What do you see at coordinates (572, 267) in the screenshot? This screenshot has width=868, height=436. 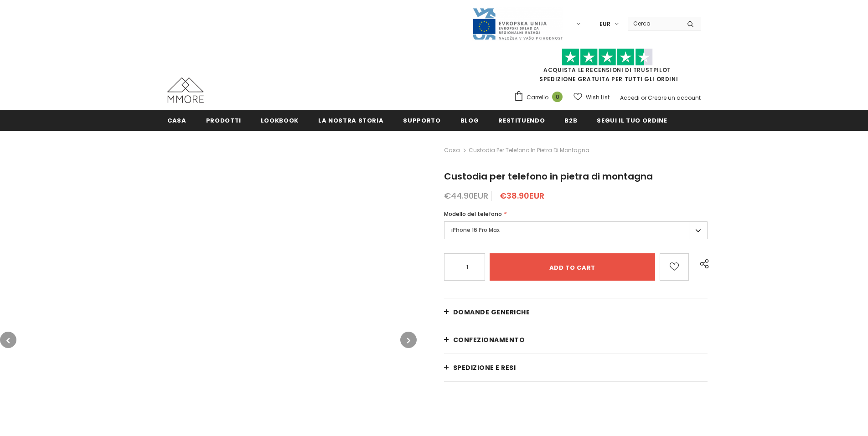 I see `input: Add to cart` at bounding box center [572, 267].